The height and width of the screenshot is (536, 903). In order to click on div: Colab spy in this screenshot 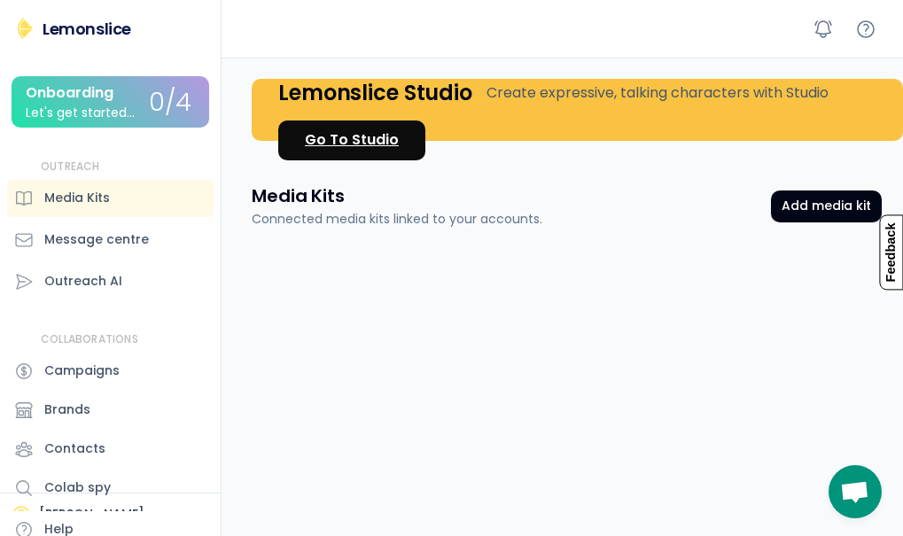, I will do `click(77, 487)`.